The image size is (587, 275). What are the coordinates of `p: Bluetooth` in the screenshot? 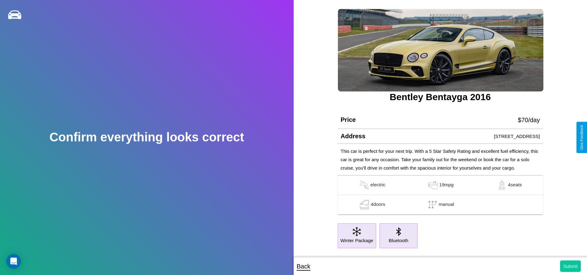 It's located at (399, 240).